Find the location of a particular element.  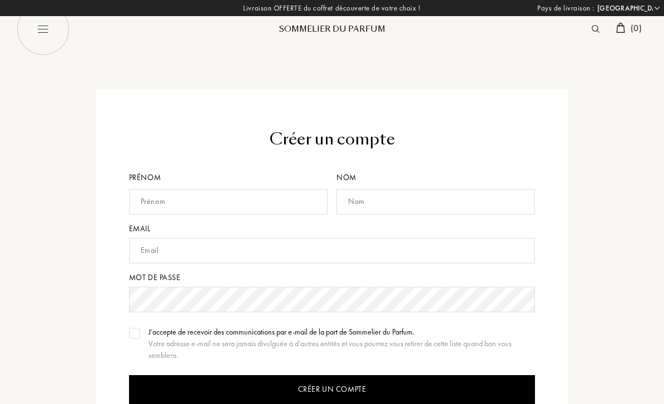

div: Prénom is located at coordinates (230, 177).